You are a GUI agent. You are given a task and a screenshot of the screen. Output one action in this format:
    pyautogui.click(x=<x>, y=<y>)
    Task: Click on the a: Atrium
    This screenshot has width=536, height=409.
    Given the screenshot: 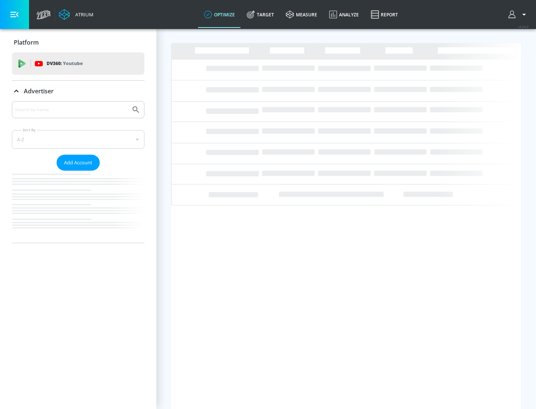 What is the action you would take?
    pyautogui.click(x=76, y=15)
    